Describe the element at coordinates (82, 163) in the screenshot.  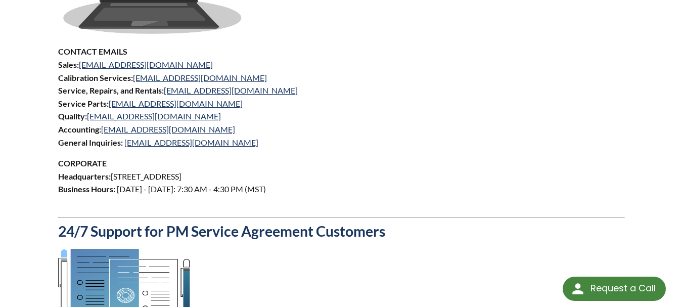
I see `strong: CORPORATE` at that location.